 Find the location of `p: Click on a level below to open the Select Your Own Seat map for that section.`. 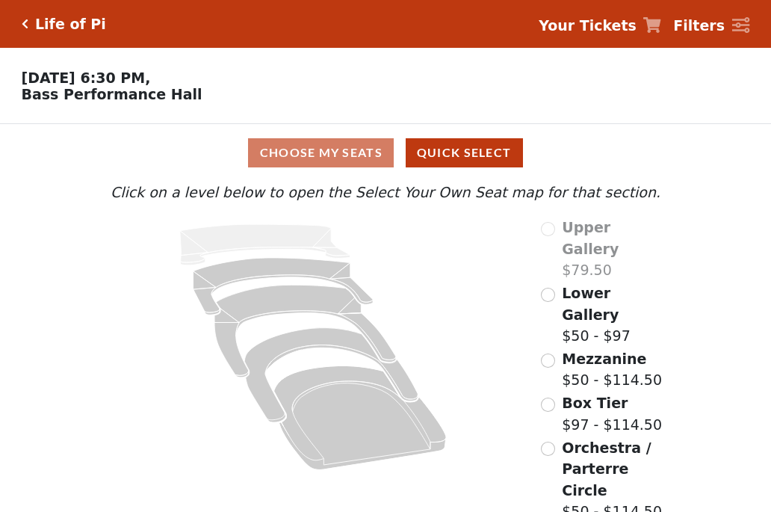

p: Click on a level below to open the Select Your Own Seat map for that section. is located at coordinates (386, 192).